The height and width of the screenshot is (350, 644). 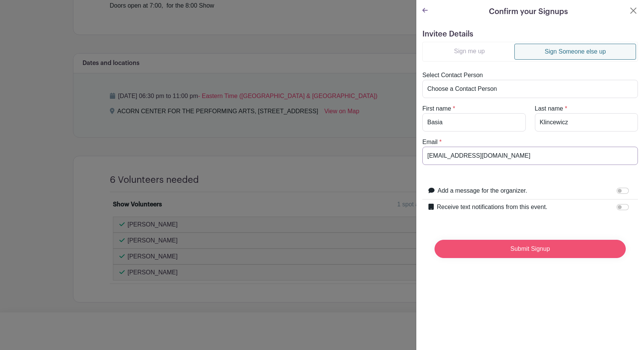 What do you see at coordinates (430, 142) in the screenshot?
I see `label: Email` at bounding box center [430, 142].